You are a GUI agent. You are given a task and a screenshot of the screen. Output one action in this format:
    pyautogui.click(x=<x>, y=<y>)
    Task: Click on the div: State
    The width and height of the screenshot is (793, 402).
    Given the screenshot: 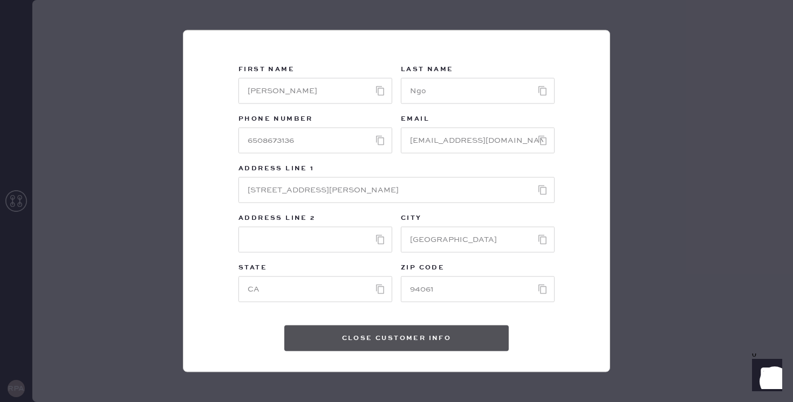 What is the action you would take?
    pyautogui.click(x=315, y=269)
    